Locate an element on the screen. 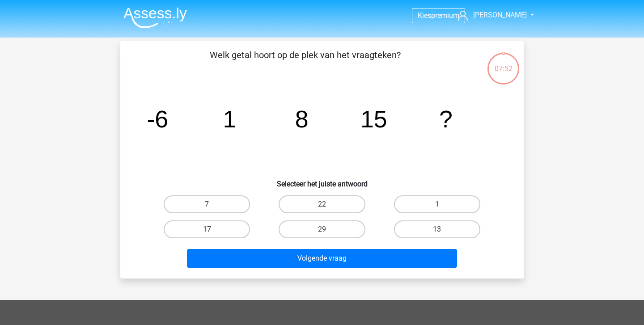  label: 7 is located at coordinates (207, 204).